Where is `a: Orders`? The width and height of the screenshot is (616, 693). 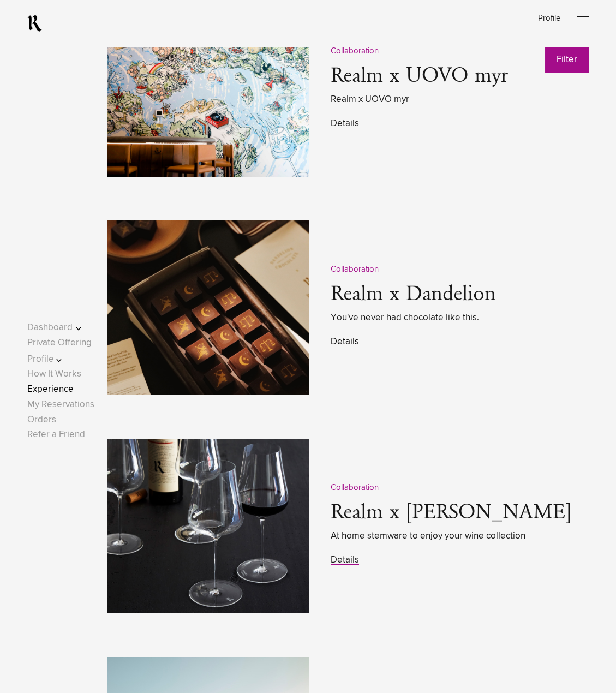 a: Orders is located at coordinates (41, 420).